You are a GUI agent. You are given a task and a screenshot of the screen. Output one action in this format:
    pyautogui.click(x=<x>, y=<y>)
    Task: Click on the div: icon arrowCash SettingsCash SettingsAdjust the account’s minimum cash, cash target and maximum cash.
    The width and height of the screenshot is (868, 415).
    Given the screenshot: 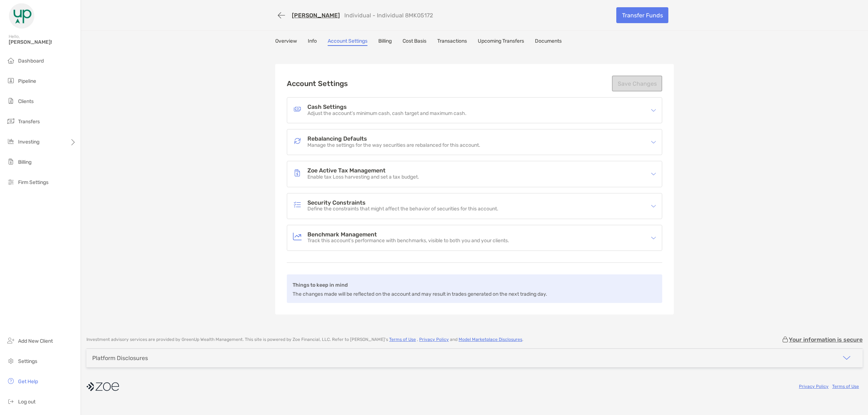 What is the action you would take?
    pyautogui.click(x=474, y=110)
    